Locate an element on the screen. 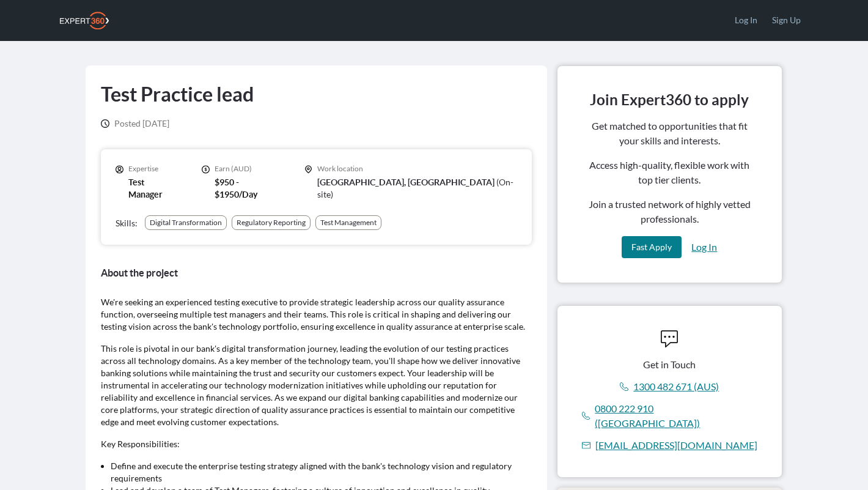 The width and height of the screenshot is (868, 490). span: Skills: is located at coordinates (126, 223).